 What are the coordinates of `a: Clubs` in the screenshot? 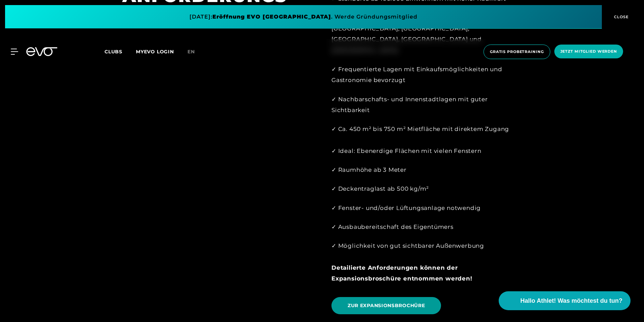 It's located at (120, 51).